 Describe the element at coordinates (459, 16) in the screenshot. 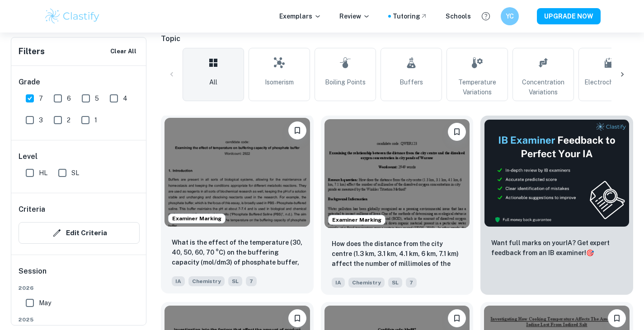

I see `a: Schools` at that location.